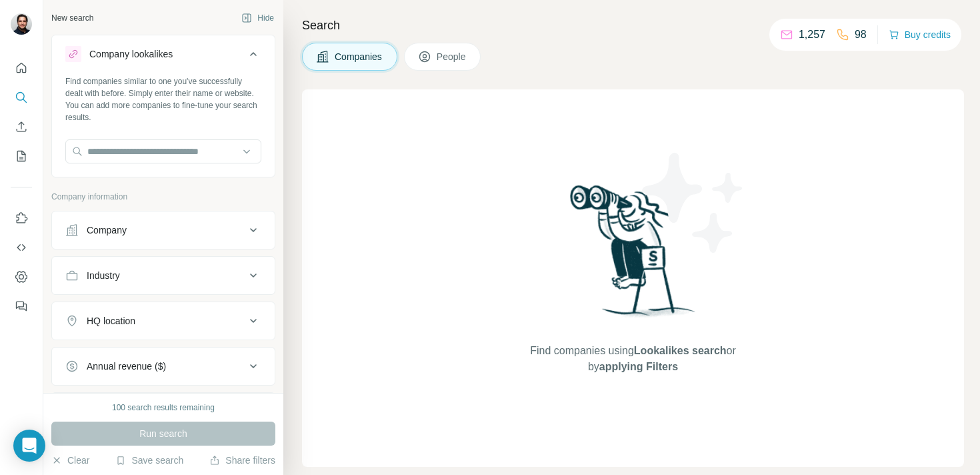 Image resolution: width=980 pixels, height=475 pixels. I want to click on button: Company lookalikes, so click(163, 57).